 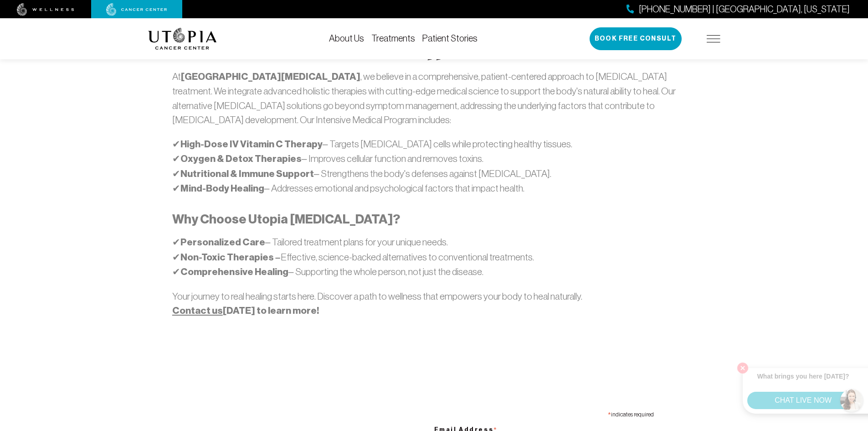 What do you see at coordinates (434, 304) in the screenshot?
I see `p: Your journey to real healing starts here. Discover a path to wellness that empowers your body to ...` at bounding box center [434, 304].